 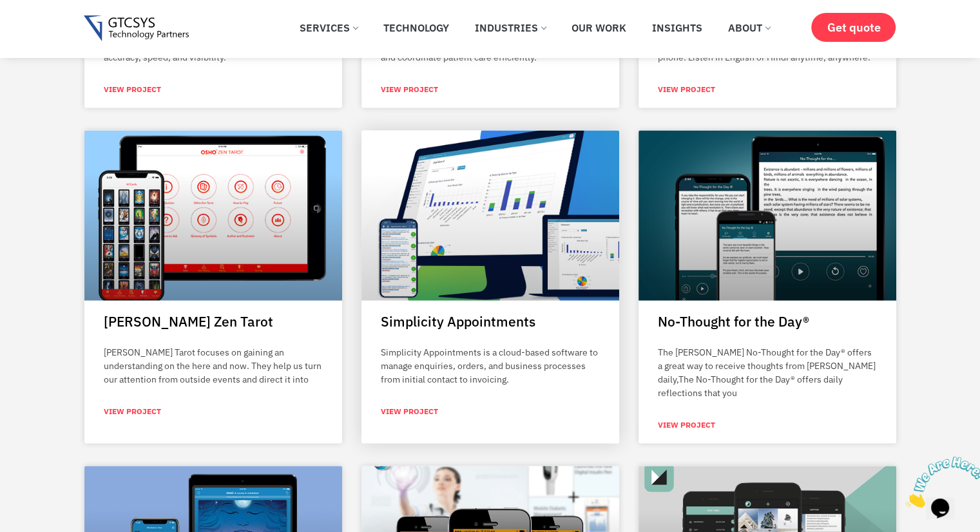 What do you see at coordinates (686, 89) in the screenshot?
I see `a: Read more about OSHO Radio` at bounding box center [686, 89].